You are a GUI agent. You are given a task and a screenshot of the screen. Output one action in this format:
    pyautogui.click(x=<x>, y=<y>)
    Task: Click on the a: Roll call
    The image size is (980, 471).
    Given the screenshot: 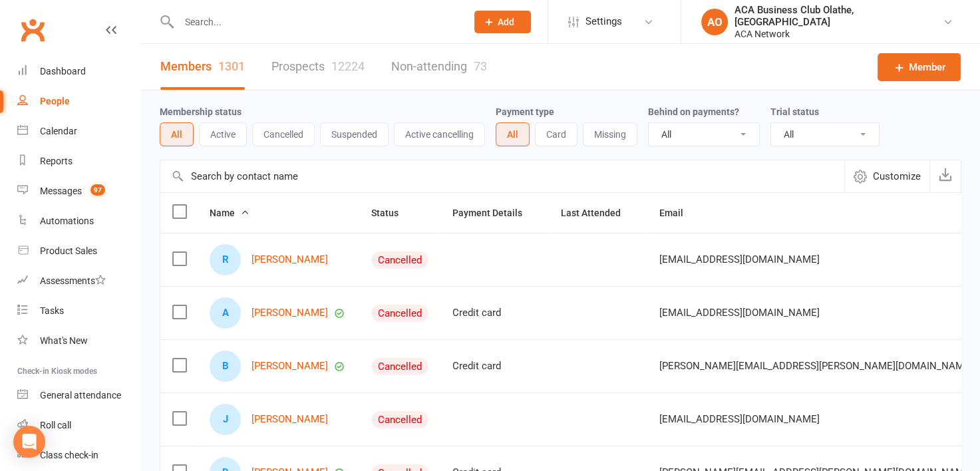 What is the action you would take?
    pyautogui.click(x=79, y=425)
    